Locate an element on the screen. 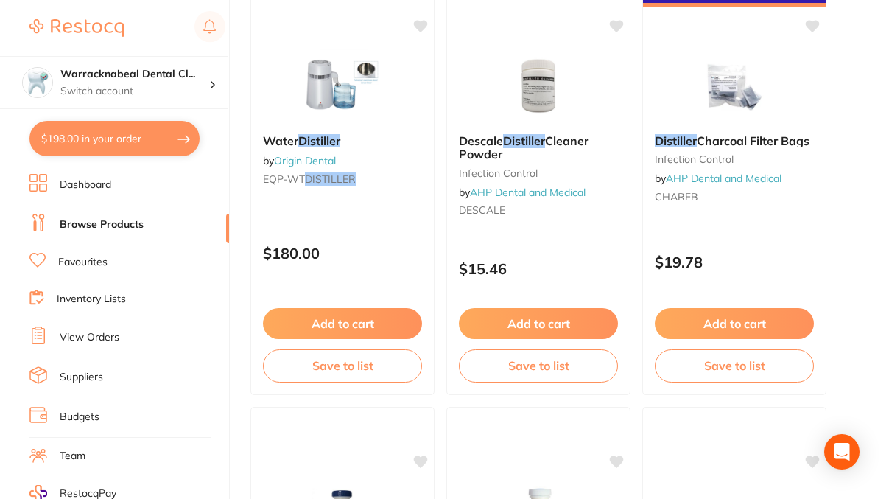  a: Team is located at coordinates (72, 456).